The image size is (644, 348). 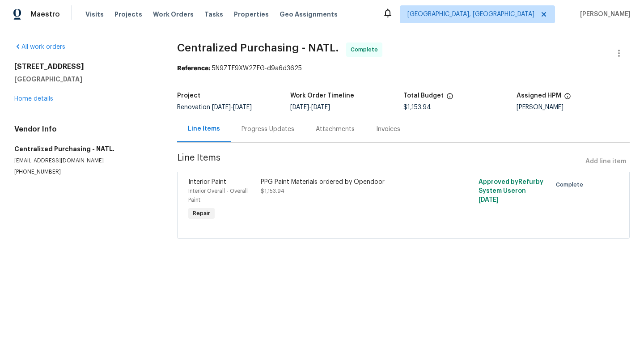 What do you see at coordinates (450, 99) in the screenshot?
I see `span: The total cost of line items that have been proposed by Opendoor. This sum includes line items th...` at bounding box center [450, 99].